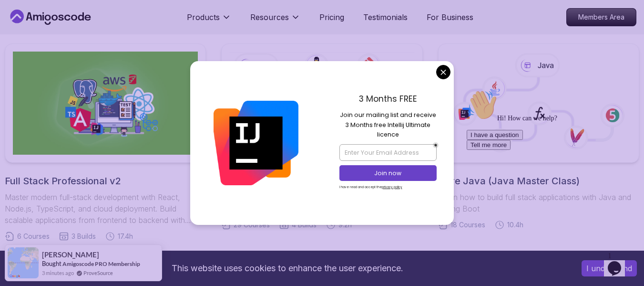 This screenshot has height=286, width=644. I want to click on span: 3 Builds, so click(83, 236).